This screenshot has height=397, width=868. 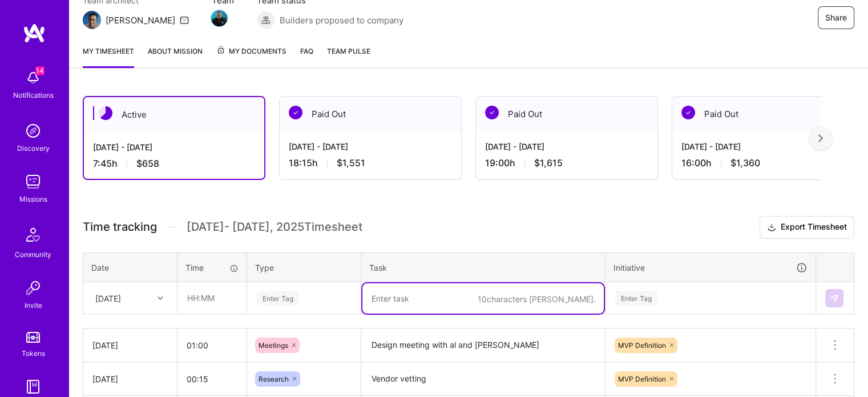 I want to click on th: Task, so click(x=483, y=267).